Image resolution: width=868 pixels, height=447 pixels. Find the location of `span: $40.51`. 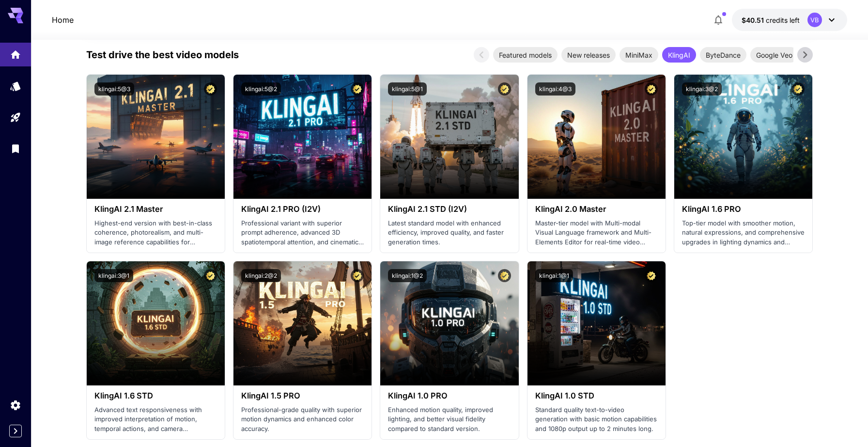

span: $40.51 is located at coordinates (754, 20).